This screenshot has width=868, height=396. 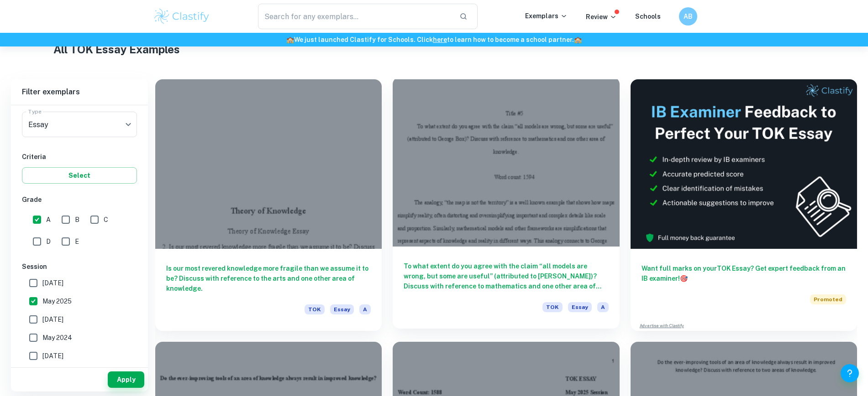 What do you see at coordinates (743, 274) in the screenshot?
I see `h6: Want full marks on your TOK Essay ? Get expert feedback from an IB examiner!` at bounding box center [743, 274].